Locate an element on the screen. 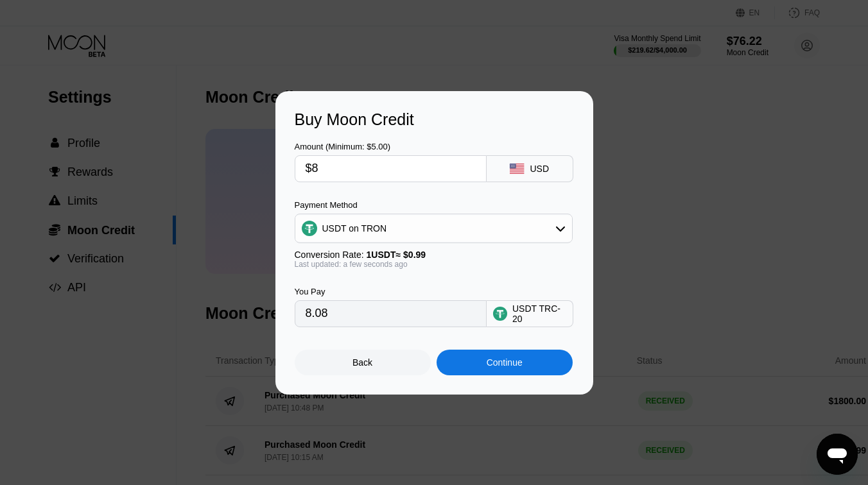 Image resolution: width=868 pixels, height=485 pixels. div: Conversion Rate: is located at coordinates (434, 255).